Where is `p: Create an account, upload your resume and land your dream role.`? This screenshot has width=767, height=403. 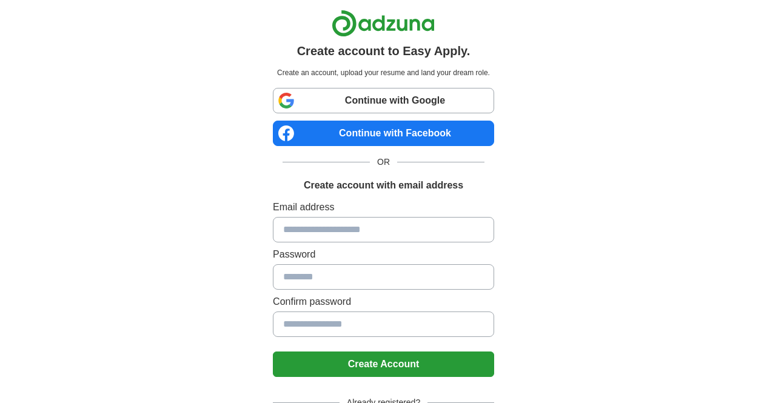 p: Create an account, upload your resume and land your dream role. is located at coordinates (383, 73).